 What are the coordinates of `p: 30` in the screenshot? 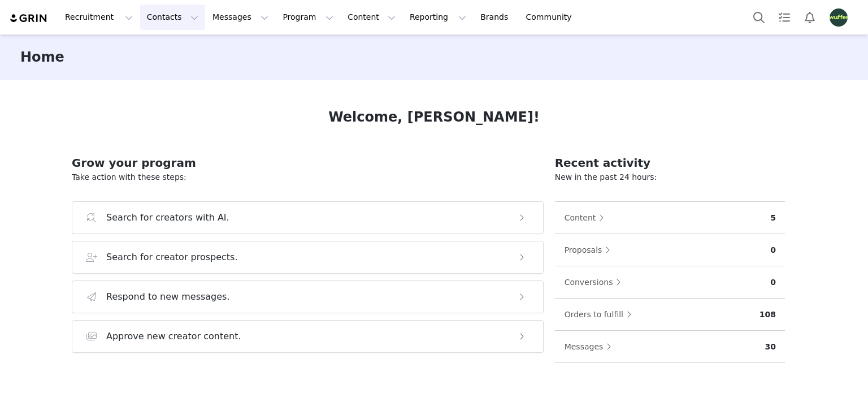 It's located at (771, 346).